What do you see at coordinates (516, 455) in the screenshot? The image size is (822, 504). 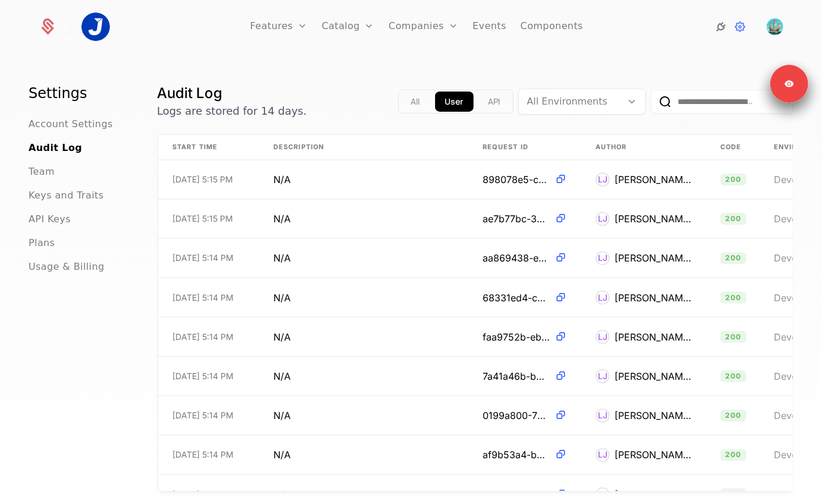 I see `span: af9b53a4-be38-4a35-9a33-89cec67431c9` at bounding box center [516, 455].